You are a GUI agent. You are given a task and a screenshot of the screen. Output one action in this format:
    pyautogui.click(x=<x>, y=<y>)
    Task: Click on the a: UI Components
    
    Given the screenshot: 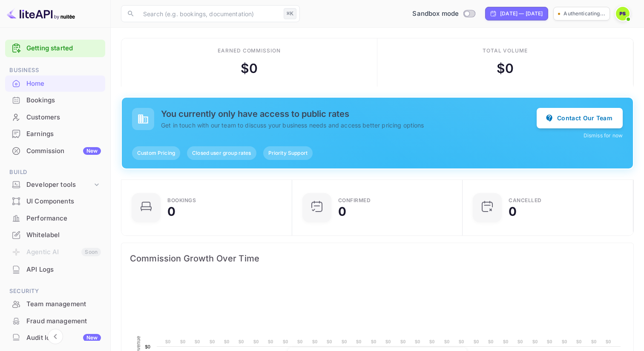 What is the action you would take?
    pyautogui.click(x=55, y=201)
    